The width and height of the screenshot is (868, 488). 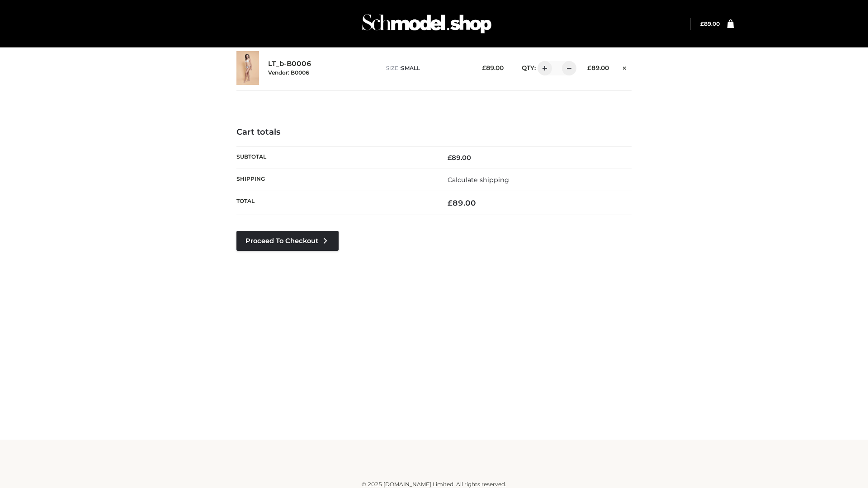 What do you see at coordinates (287, 241) in the screenshot?
I see `a: Proceed to Checkout` at bounding box center [287, 241].